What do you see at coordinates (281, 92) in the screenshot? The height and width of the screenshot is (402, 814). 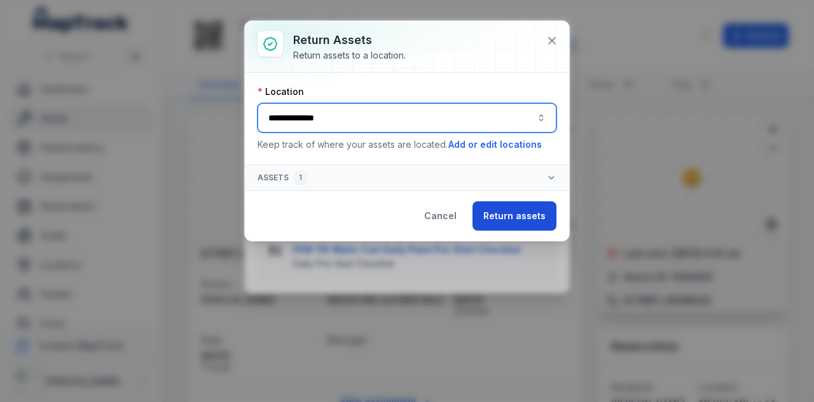 I see `label: Location` at bounding box center [281, 92].